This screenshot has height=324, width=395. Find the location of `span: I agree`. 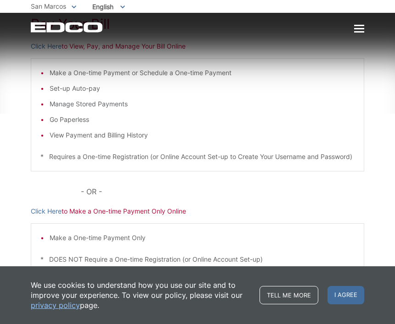

span: I agree is located at coordinates (346, 296).